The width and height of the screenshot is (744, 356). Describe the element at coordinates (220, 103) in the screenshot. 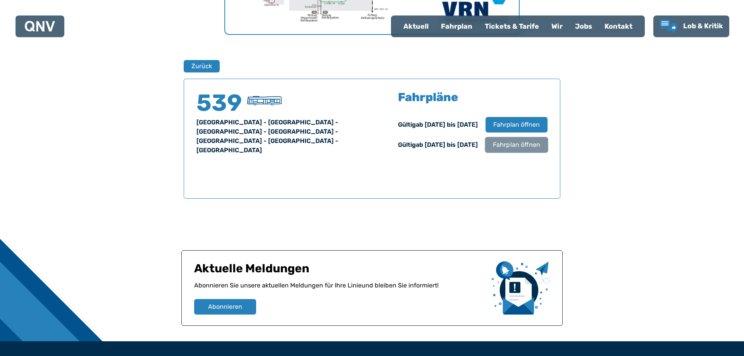

I see `h4: 539` at that location.